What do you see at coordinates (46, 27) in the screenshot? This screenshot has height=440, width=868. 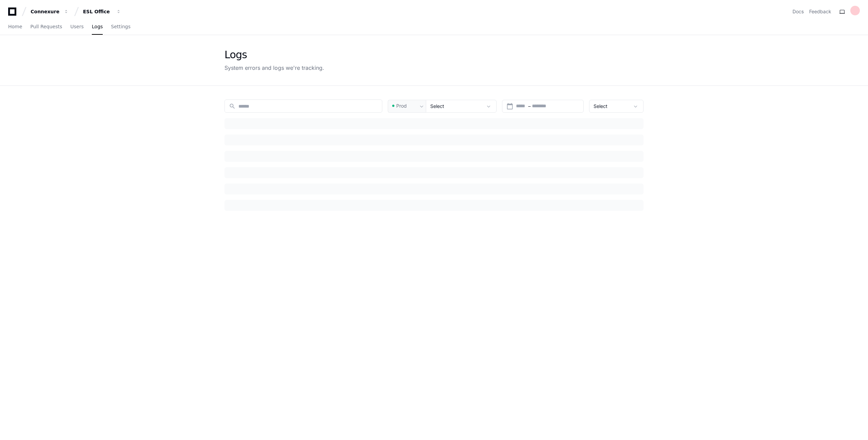 I see `span: Pull Requests` at bounding box center [46, 27].